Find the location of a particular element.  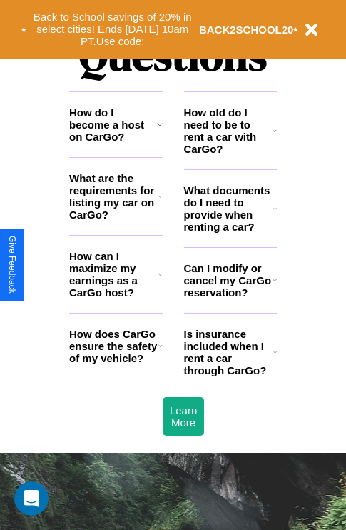

h3: How do I become a host on CarGo? is located at coordinates (113, 124).